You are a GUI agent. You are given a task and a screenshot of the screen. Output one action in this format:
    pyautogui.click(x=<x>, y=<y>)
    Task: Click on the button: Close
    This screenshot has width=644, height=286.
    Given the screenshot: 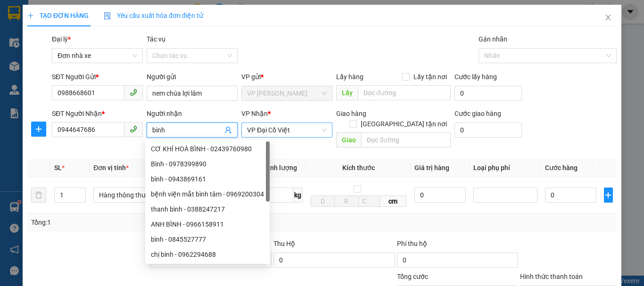 What is the action you would take?
    pyautogui.click(x=608, y=18)
    